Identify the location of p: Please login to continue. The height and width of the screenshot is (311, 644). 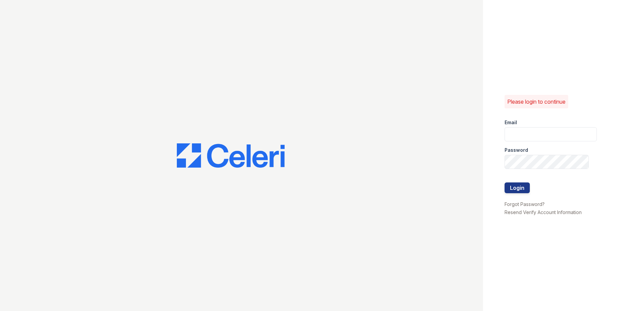
(536, 102).